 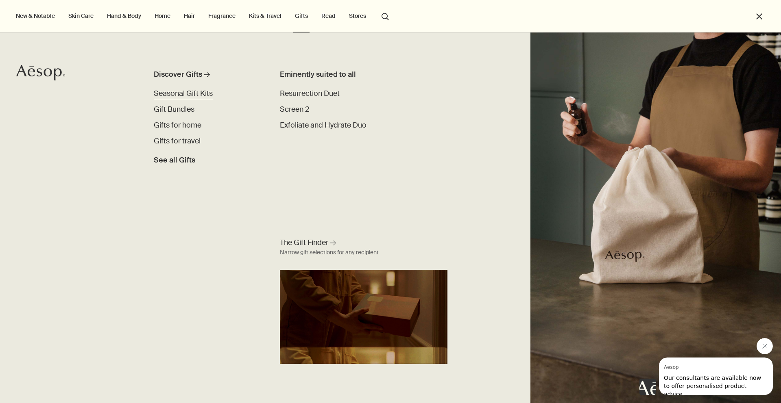 I want to click on span: The Gift Finder, so click(x=304, y=243).